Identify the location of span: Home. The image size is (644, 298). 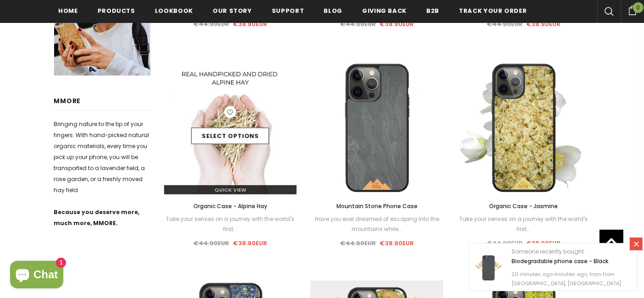
(68, 10).